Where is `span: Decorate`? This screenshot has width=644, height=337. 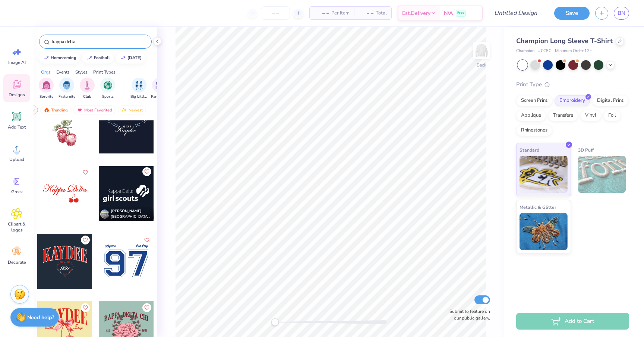
span: Decorate is located at coordinates (17, 263).